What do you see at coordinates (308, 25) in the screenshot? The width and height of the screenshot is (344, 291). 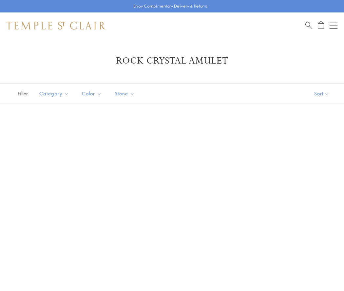 I see `a: Search` at bounding box center [308, 25].